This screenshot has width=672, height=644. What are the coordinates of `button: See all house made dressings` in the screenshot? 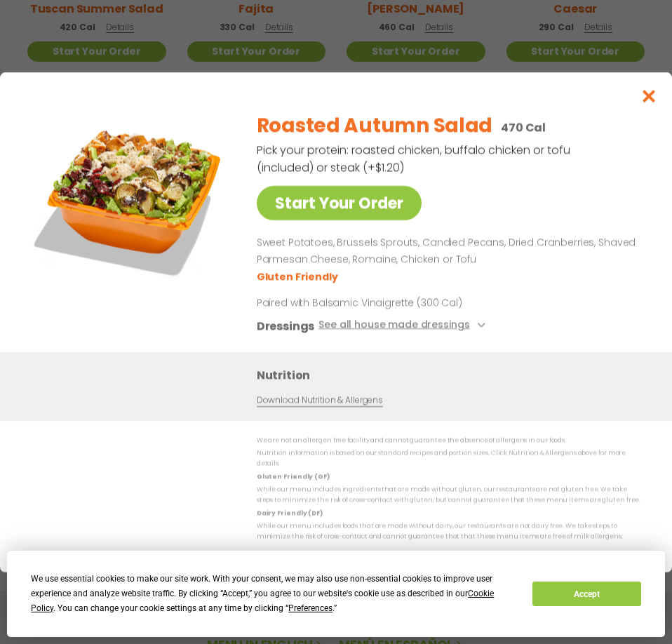 It's located at (404, 324).